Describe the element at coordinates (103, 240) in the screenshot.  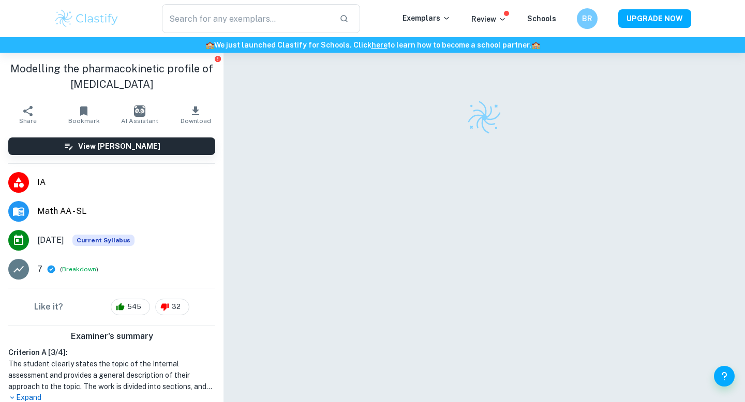
I see `div: This exemplar is based on the current syllabus. Feel free to refer to it for inspiration/ideas wh...` at that location.